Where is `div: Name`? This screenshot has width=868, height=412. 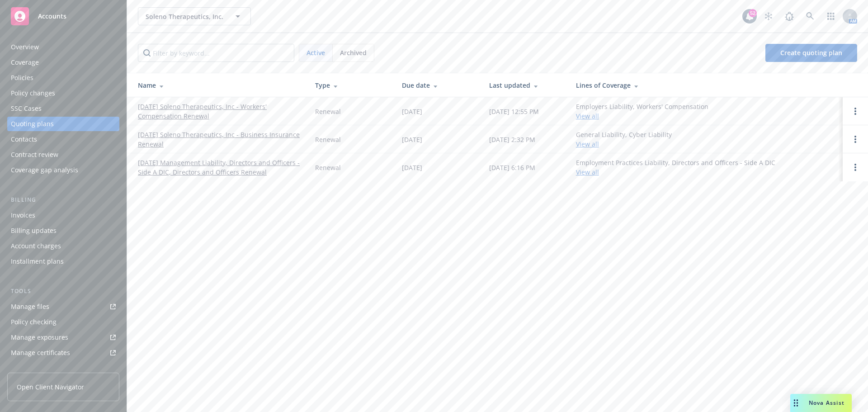
div: Name is located at coordinates (219, 85).